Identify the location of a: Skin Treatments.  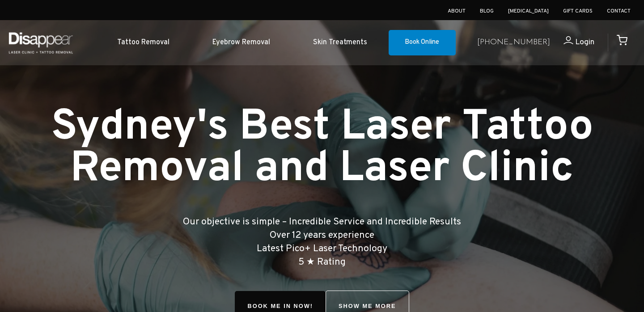
(339, 43).